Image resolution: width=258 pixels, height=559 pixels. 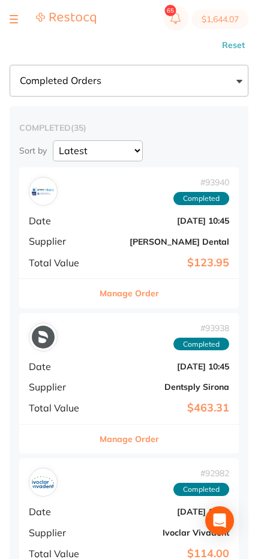 What do you see at coordinates (43, 191) in the screenshot?
I see `img: Erskine Dental` at bounding box center [43, 191].